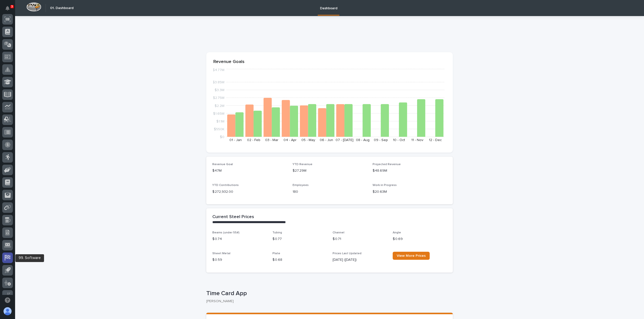 The height and width of the screenshot is (319, 644). I want to click on text: 03 - Mar, so click(271, 140).